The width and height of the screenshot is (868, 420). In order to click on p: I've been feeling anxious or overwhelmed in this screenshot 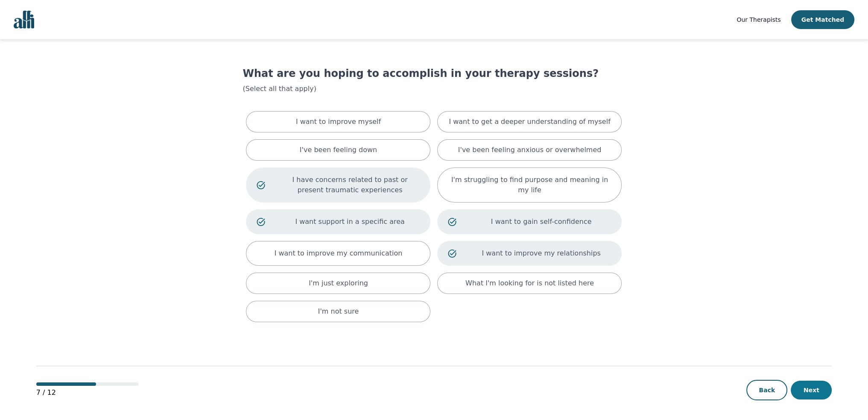, I will do `click(530, 150)`.